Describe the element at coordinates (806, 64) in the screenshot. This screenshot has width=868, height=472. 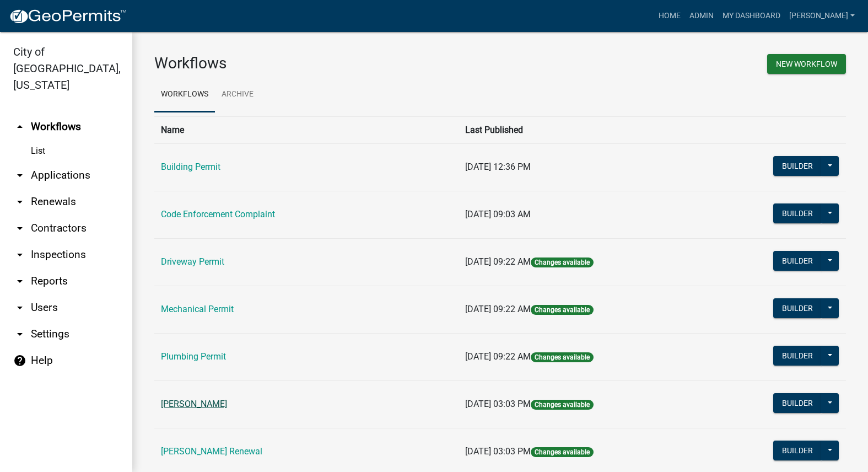
I see `button: New Workflow` at that location.